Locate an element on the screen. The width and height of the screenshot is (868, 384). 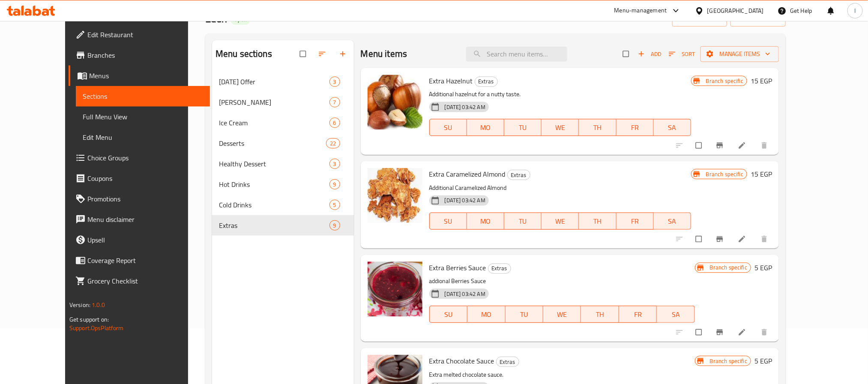
button: Sort is located at coordinates (682, 54).